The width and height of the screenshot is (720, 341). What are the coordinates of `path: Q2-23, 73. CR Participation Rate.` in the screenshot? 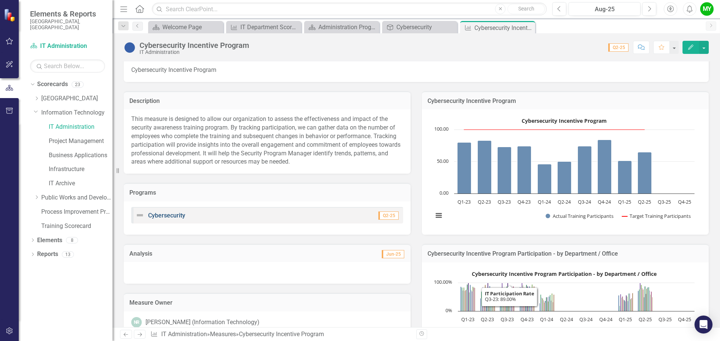 It's located at (483, 301).